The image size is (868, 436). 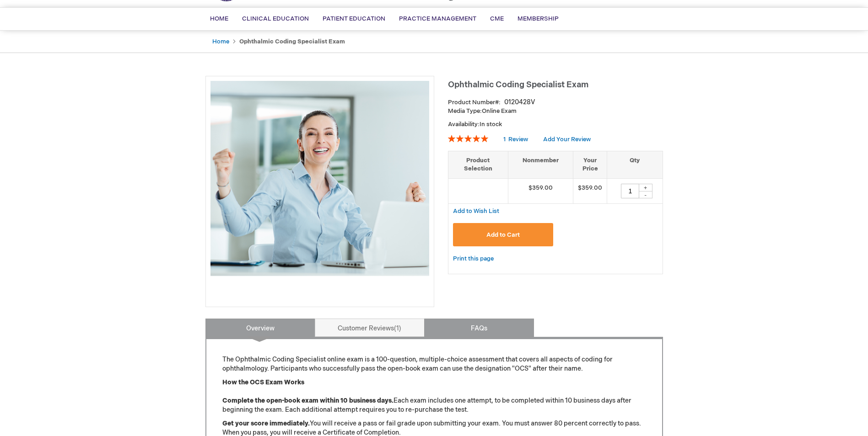 I want to click on strong: Complete the open-book exam within 10 business days., so click(x=308, y=401).